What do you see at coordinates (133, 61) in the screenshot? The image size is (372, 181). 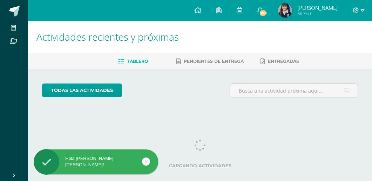 I see `a: Tablero` at bounding box center [133, 61].